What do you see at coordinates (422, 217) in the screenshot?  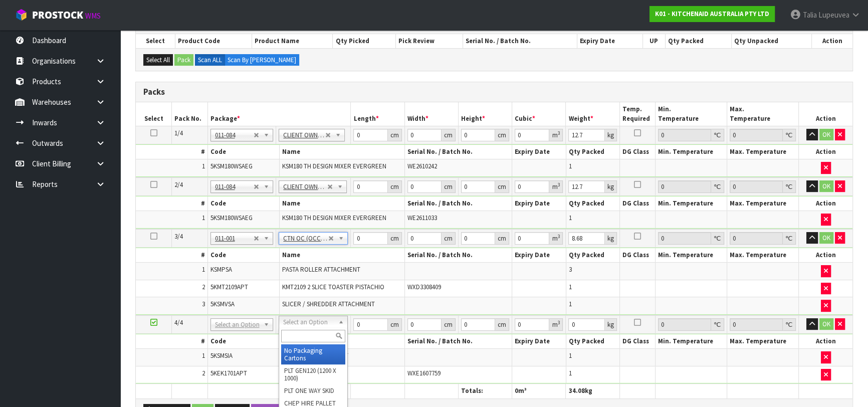 I see `span: WE2611033` at bounding box center [422, 217].